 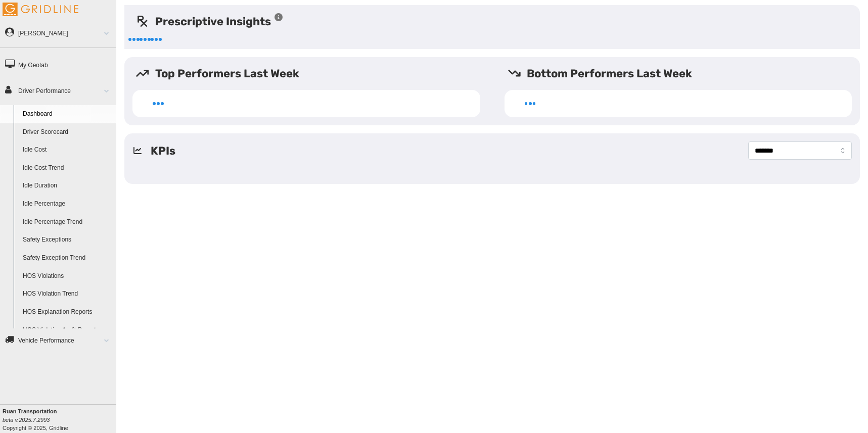 What do you see at coordinates (67, 276) in the screenshot?
I see `a: HOS Violations` at bounding box center [67, 276].